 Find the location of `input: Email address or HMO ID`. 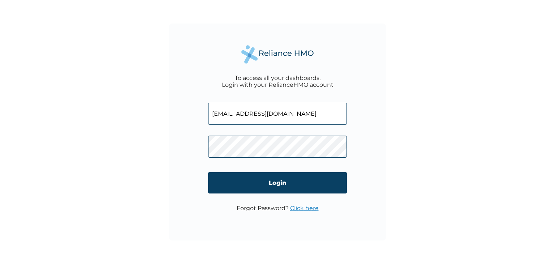

input: Email address or HMO ID is located at coordinates (278, 114).